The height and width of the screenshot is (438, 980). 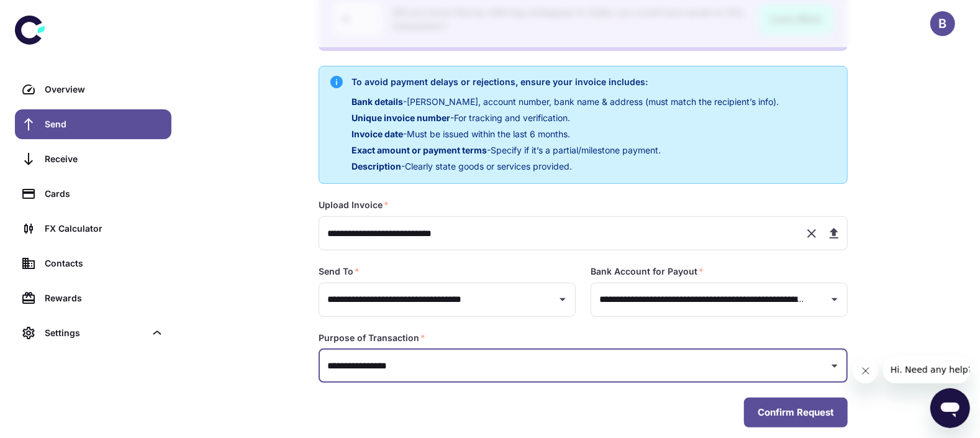 I want to click on span: Exact amount or payment terms, so click(x=420, y=150).